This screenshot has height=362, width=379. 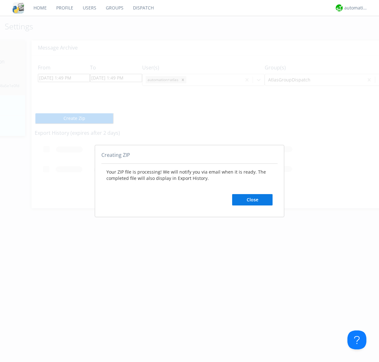 I want to click on button: Close, so click(x=252, y=200).